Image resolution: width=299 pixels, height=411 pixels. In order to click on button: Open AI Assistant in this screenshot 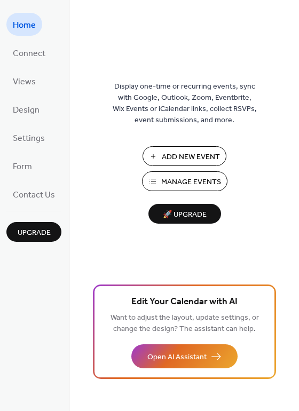, I will do `click(184, 356)`.